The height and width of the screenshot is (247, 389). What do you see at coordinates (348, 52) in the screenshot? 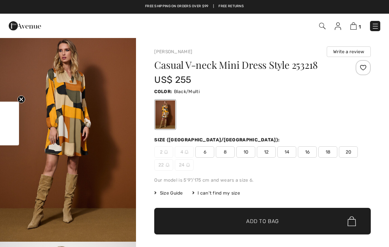
I see `button: Write a review` at bounding box center [348, 52].